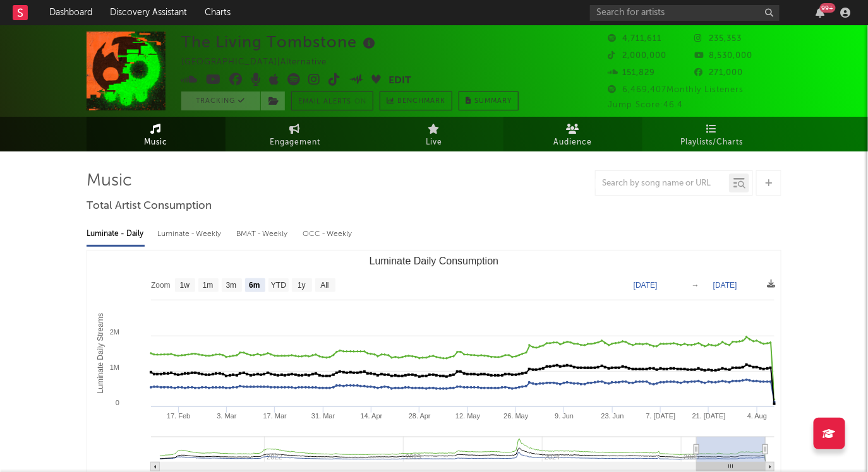  I want to click on text: 9. Jun, so click(564, 416).